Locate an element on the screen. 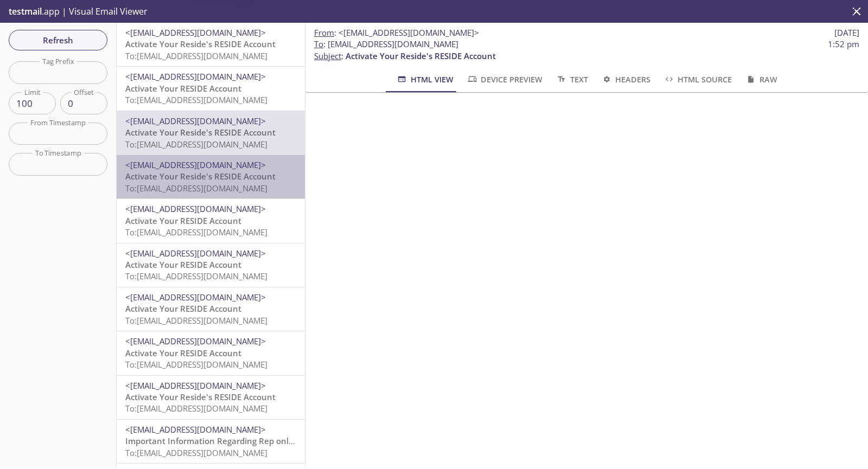 This screenshot has width=868, height=469. span: From is located at coordinates (324, 33).